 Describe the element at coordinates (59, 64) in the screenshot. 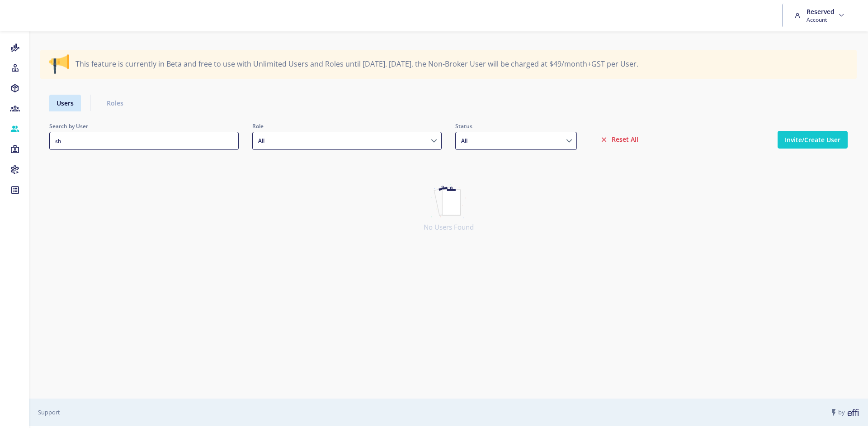

I see `img: announcement` at that location.